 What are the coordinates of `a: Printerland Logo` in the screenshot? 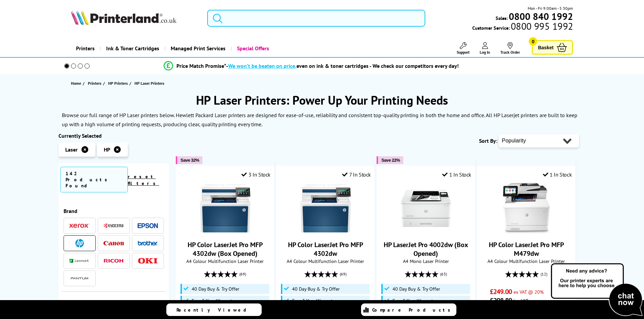 It's located at (135, 18).